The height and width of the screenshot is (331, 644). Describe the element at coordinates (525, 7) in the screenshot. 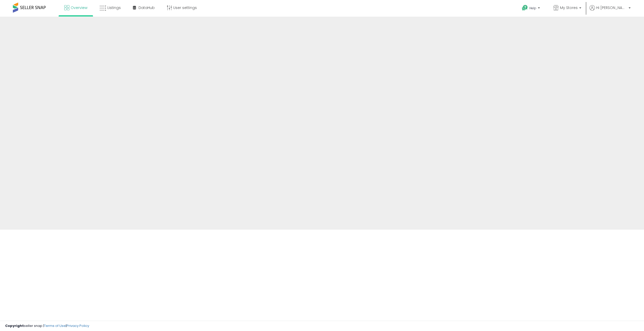

I see `i: Get Help` at that location.